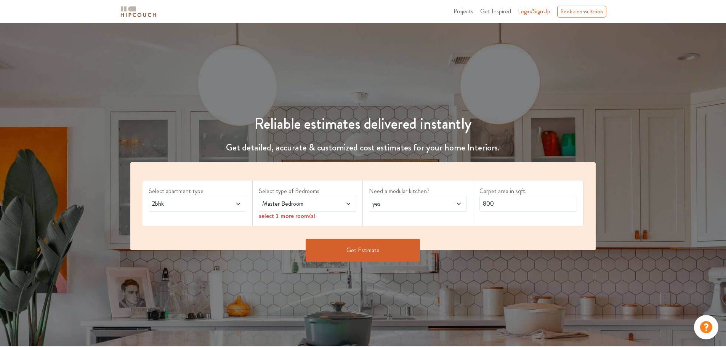 The image size is (726, 347). Describe the element at coordinates (464, 11) in the screenshot. I see `span: Projects` at that location.